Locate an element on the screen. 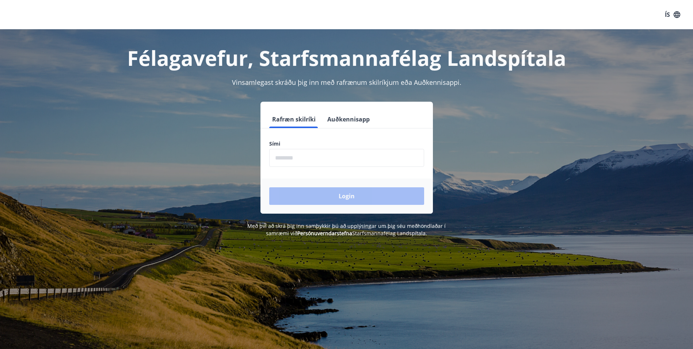 This screenshot has height=349, width=693. span: Vinsamlegast skráðu þig inn með rafrænum skilríkjum eða Auðkennisappi. is located at coordinates (347, 82).